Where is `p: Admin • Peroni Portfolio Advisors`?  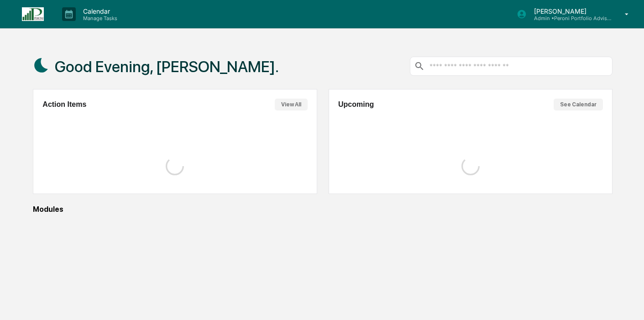 p: Admin • Peroni Portfolio Advisors is located at coordinates (570, 18).